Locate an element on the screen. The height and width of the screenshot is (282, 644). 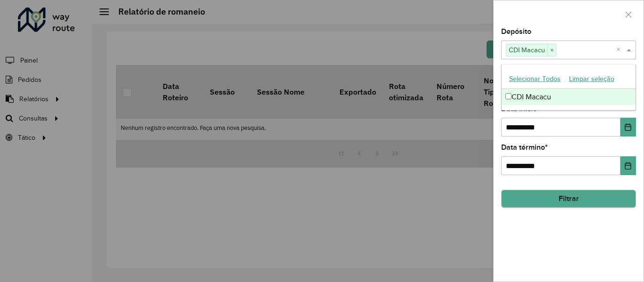
span: Clear all is located at coordinates (620, 50).